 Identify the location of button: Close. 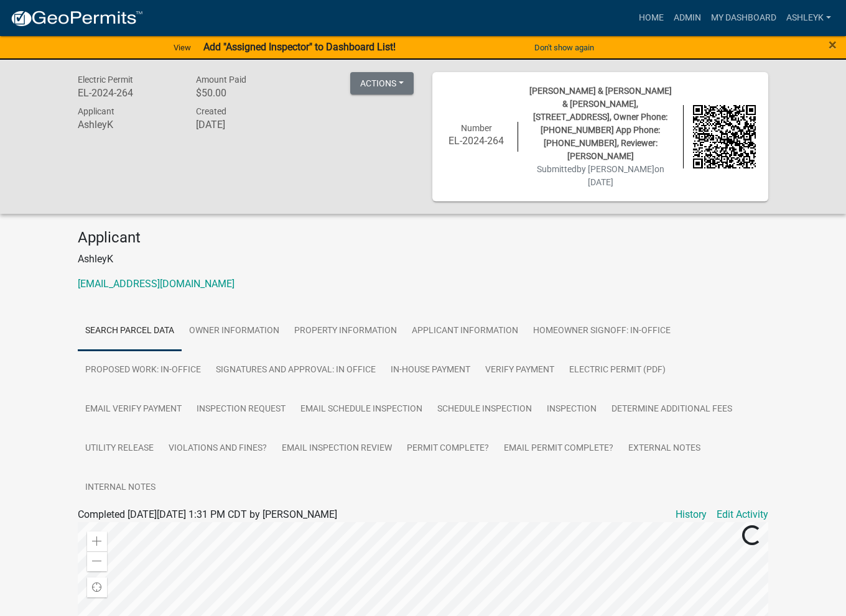
(832, 45).